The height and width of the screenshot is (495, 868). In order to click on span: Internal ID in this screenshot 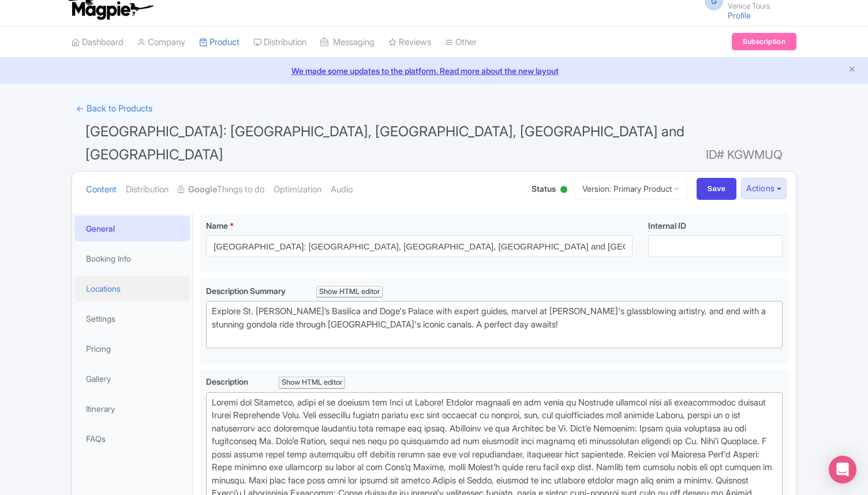, I will do `click(667, 225)`.